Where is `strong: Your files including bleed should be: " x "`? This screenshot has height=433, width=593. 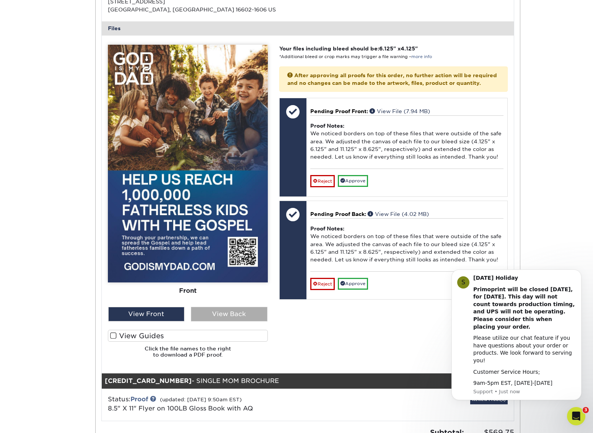 strong: Your files including bleed should be: " x " is located at coordinates (348, 49).